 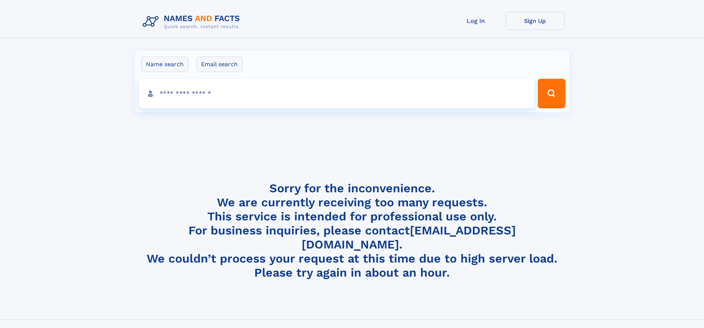 What do you see at coordinates (352, 230) in the screenshot?
I see `h4: Sorry for the inconvenience. We are currently receiving too many requests. This service is intend...` at bounding box center [352, 230].